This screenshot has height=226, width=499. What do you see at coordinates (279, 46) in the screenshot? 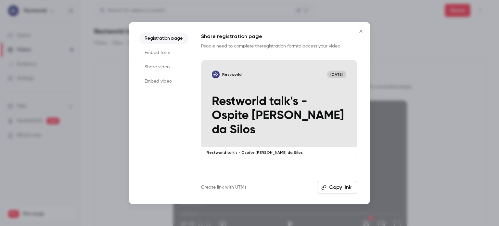
I see `a: registration form` at bounding box center [279, 46].